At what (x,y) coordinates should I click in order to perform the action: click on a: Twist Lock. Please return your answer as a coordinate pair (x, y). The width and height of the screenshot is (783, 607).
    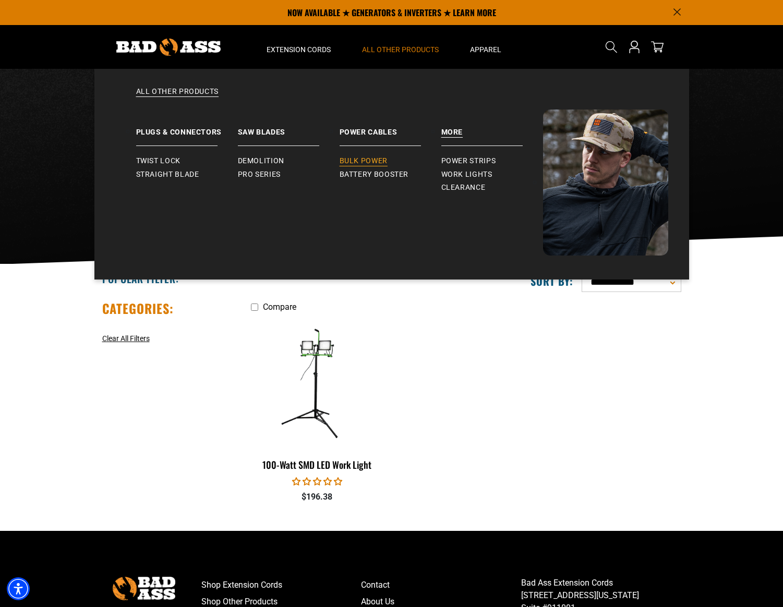
    Looking at the image, I should click on (187, 161).